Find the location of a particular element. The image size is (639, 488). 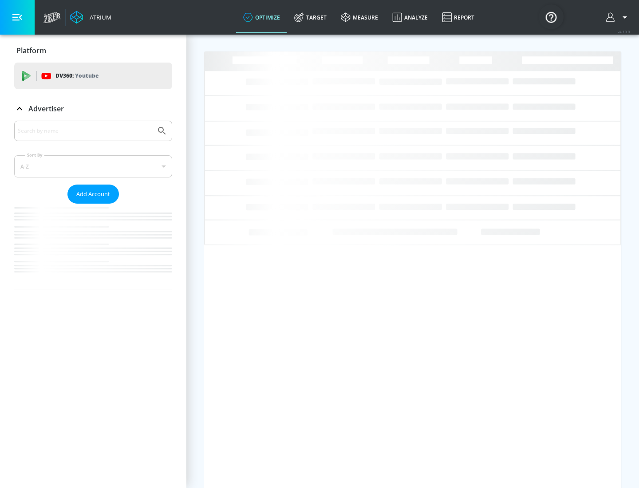

div: Platform is located at coordinates (93, 51).